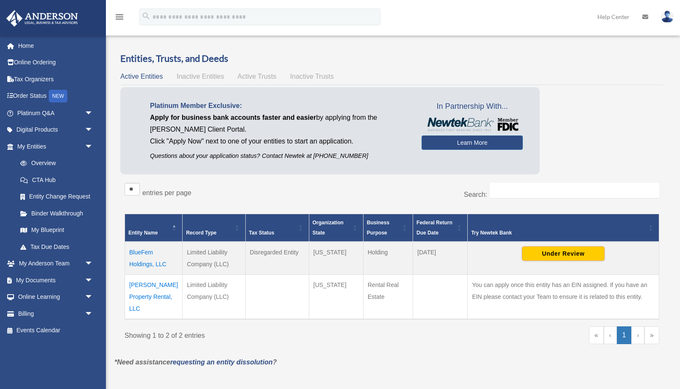 Image resolution: width=680 pixels, height=389 pixels. What do you see at coordinates (195, 362) in the screenshot?
I see `em: *Need assistance ?` at bounding box center [195, 362].